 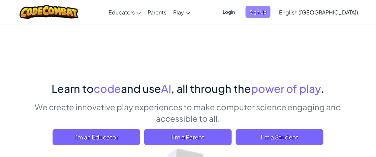 I want to click on button: Sign Up, so click(x=258, y=12).